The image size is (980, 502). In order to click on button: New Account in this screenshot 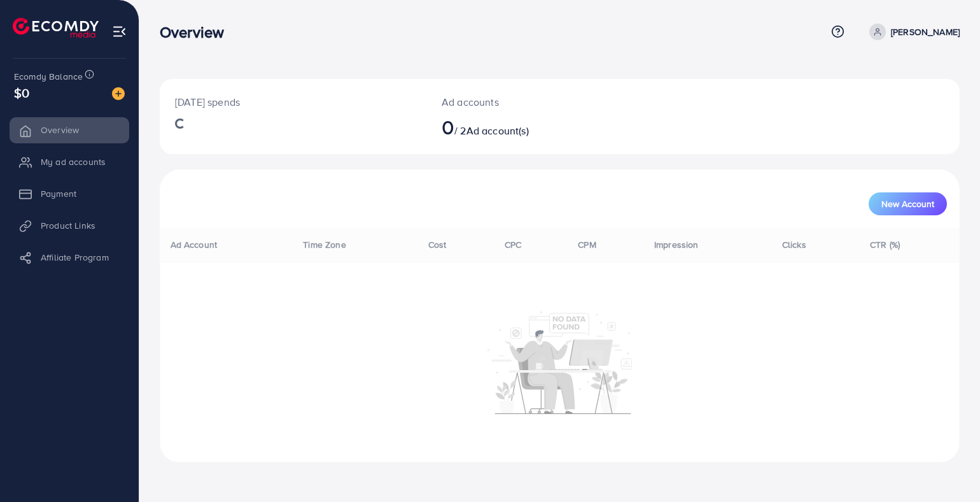, I will do `click(907, 204)`.